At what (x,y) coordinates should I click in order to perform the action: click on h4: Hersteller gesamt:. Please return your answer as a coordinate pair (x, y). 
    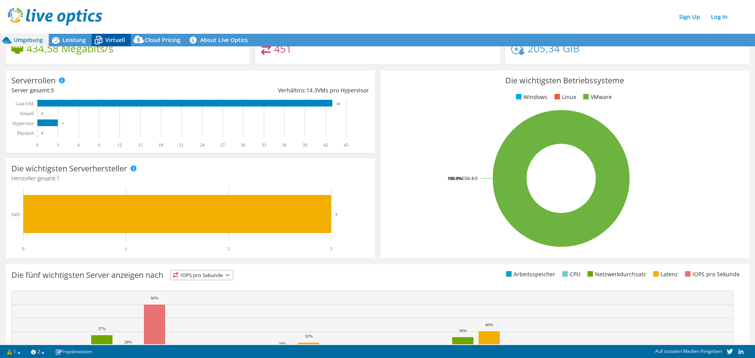
    Looking at the image, I should click on (190, 179).